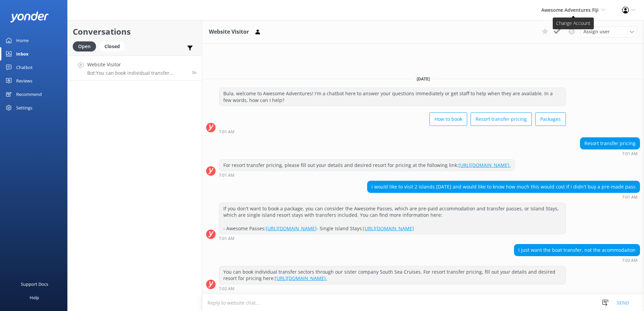 The image size is (644, 311). Describe the element at coordinates (137, 73) in the screenshot. I see `p: Bot: You can book individual transfer sectors through our sister company South Sea Cruises. For r...` at that location.